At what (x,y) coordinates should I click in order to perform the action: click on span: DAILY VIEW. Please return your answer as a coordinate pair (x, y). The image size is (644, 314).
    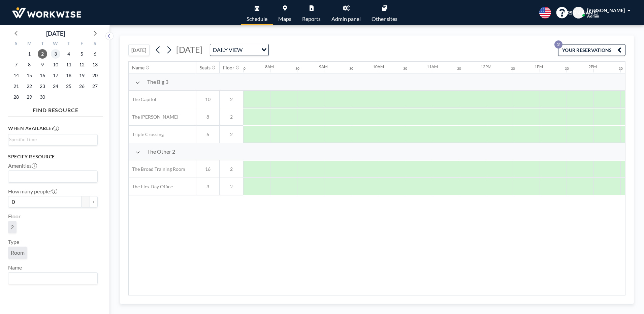
    Looking at the image, I should click on (228, 50).